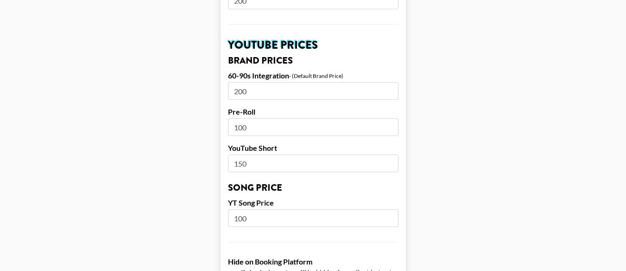  Describe the element at coordinates (313, 45) in the screenshot. I see `h2: YouTube Prices` at that location.